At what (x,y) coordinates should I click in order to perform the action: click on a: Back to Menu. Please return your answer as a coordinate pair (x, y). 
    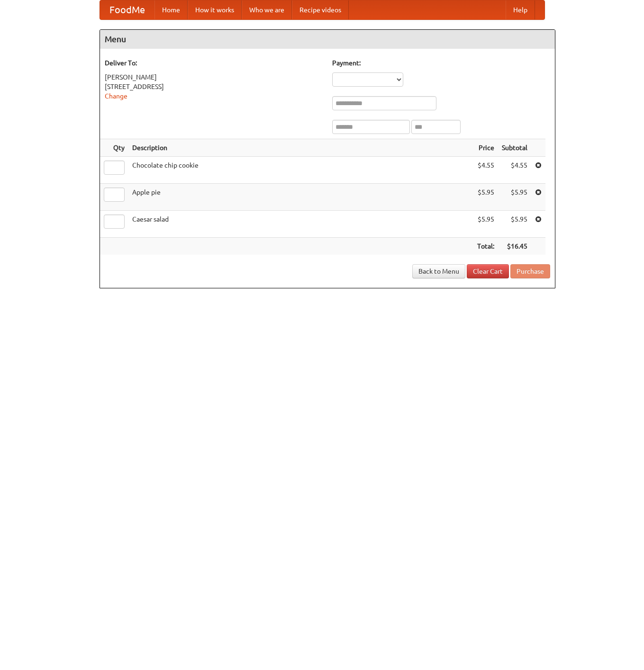
    Looking at the image, I should click on (439, 271).